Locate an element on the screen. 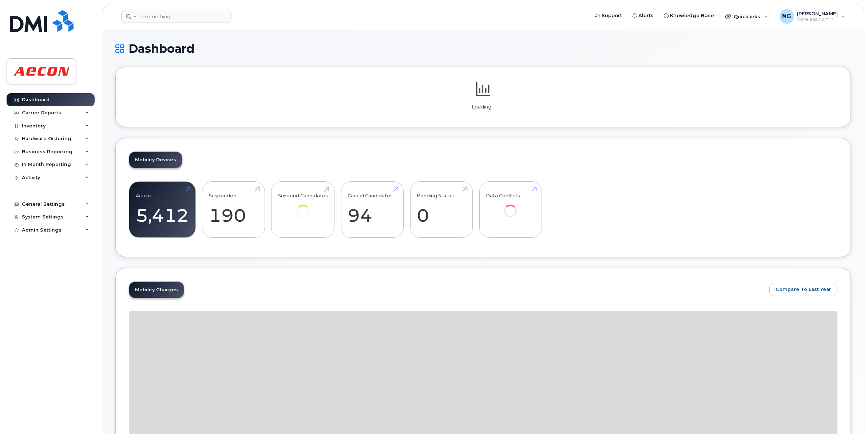 This screenshot has height=434, width=868. h1: Dashboard is located at coordinates (483, 48).